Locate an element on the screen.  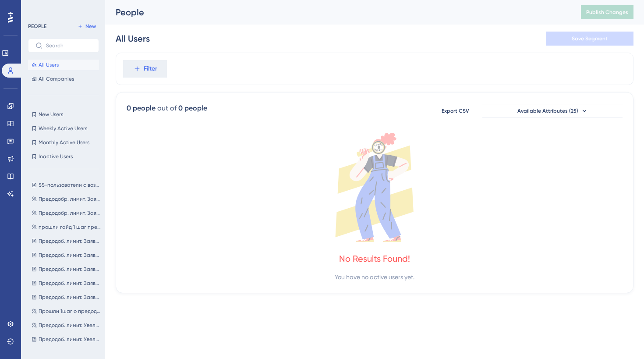
span: Filter is located at coordinates (150, 69).